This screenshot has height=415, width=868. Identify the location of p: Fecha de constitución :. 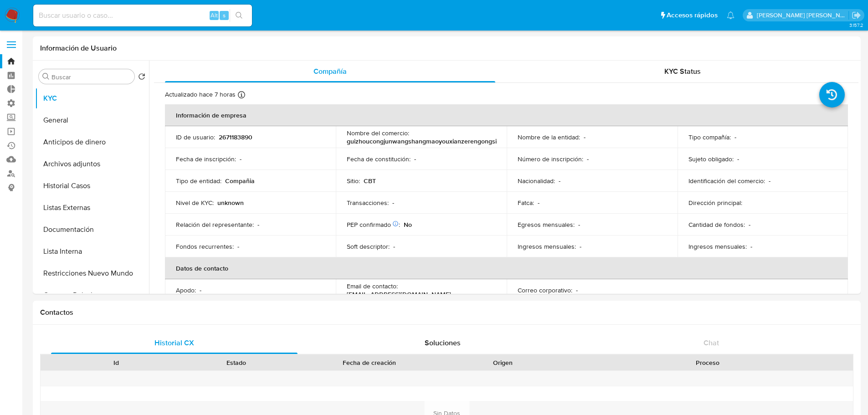
(378, 159).